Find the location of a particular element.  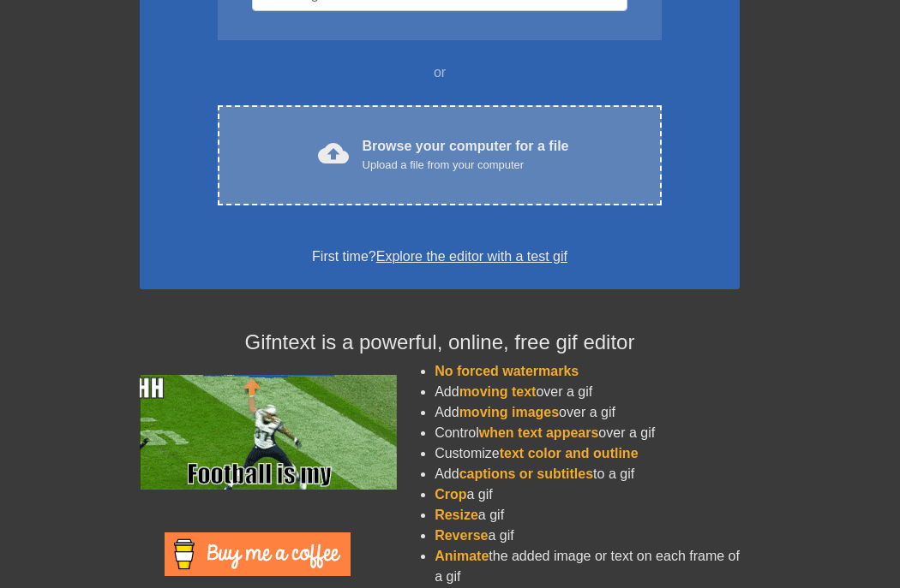

img: football_small.gif is located at coordinates (268, 432).